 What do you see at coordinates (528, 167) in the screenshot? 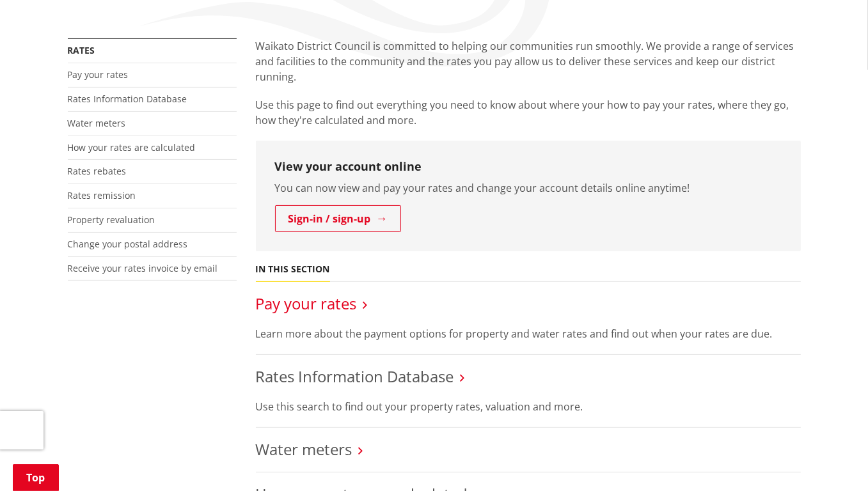
I see `h3: View your account online` at bounding box center [528, 167].